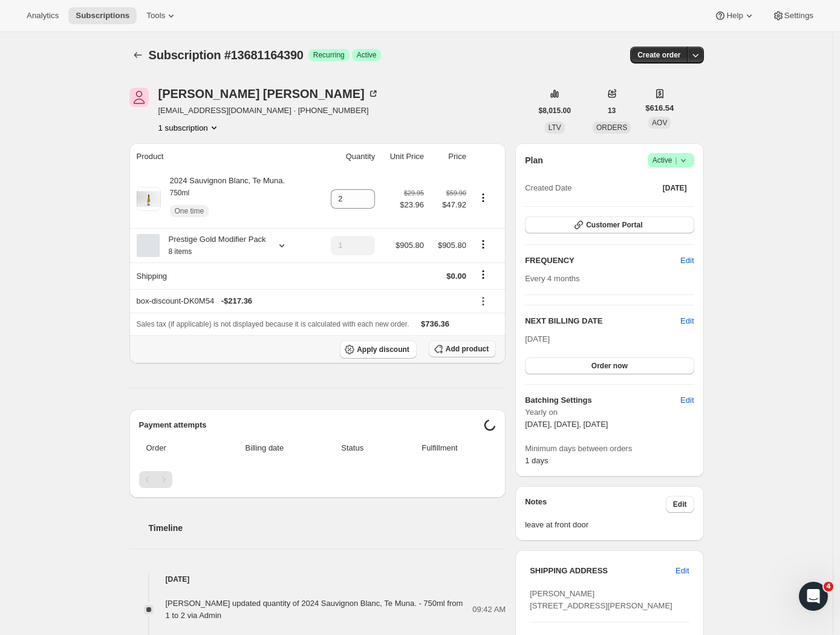  I want to click on span: Create order, so click(659, 55).